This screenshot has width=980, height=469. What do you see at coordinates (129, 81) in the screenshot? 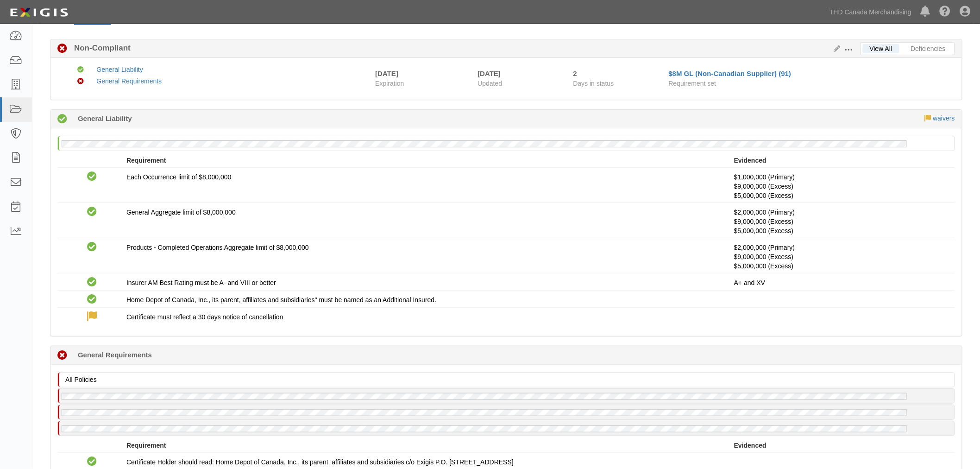
I see `a: General Requirements` at bounding box center [129, 81].